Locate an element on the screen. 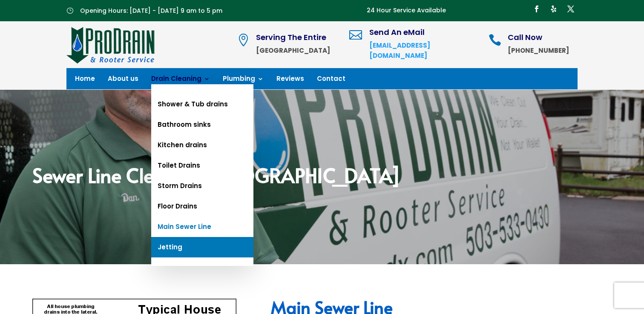 Image resolution: width=644 pixels, height=314 pixels. span: Send An eMail is located at coordinates (397, 32).